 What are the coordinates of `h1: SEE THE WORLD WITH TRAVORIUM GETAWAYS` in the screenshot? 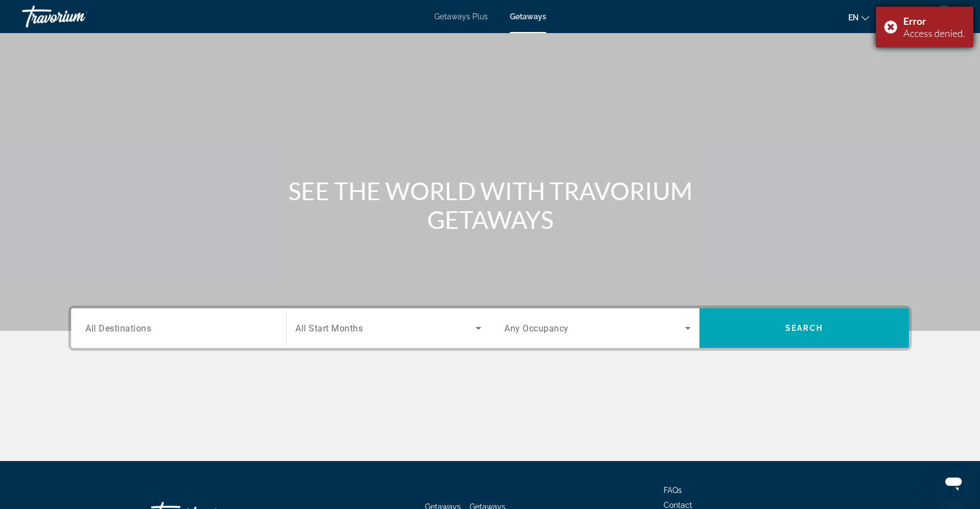 It's located at (490, 205).